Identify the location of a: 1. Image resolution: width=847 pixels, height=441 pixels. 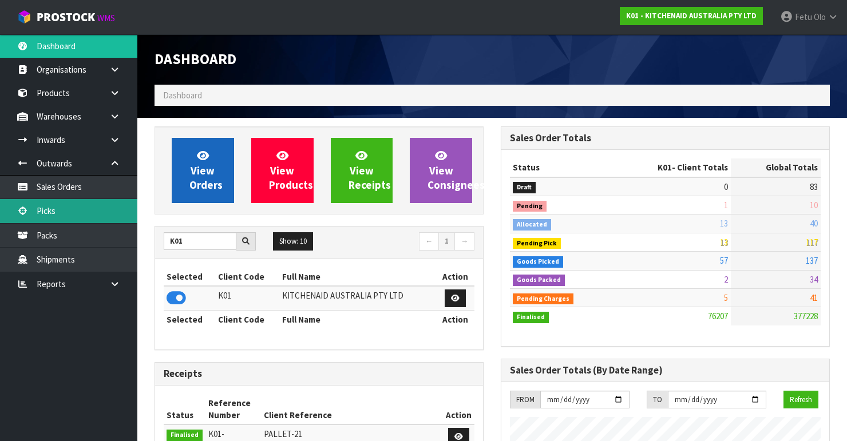
(446, 241).